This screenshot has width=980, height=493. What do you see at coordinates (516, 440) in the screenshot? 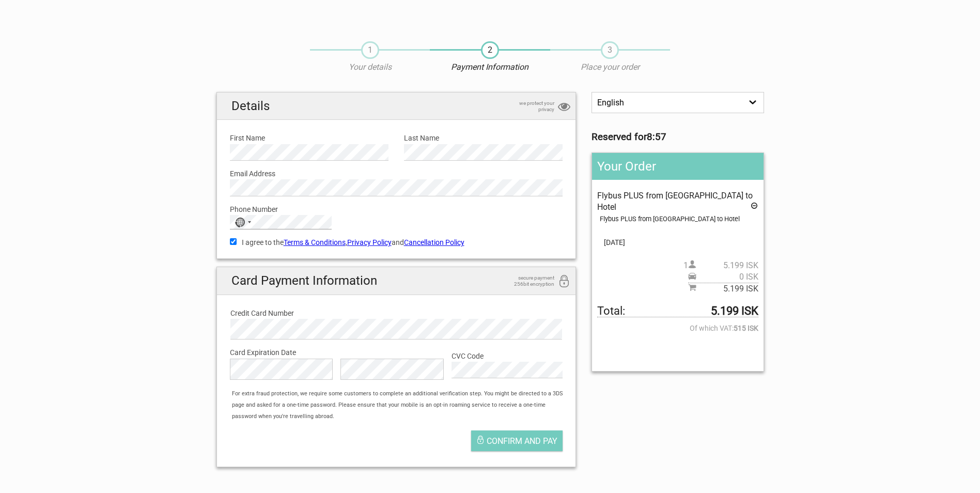
I see `button: Confirm and pay` at bounding box center [516, 440].